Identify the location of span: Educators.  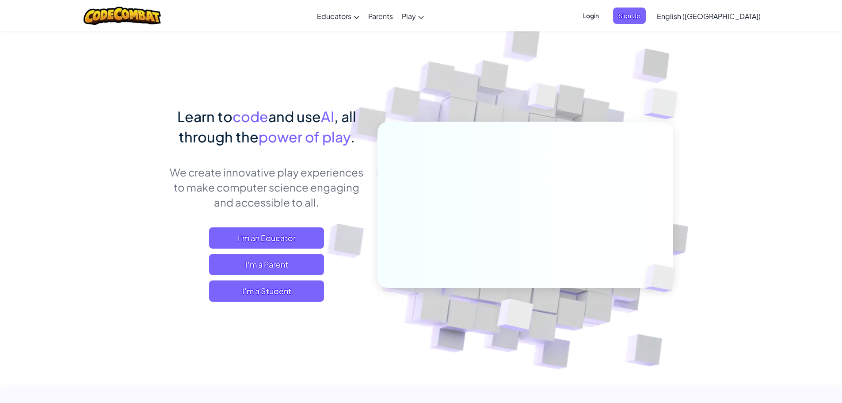
(334, 16).